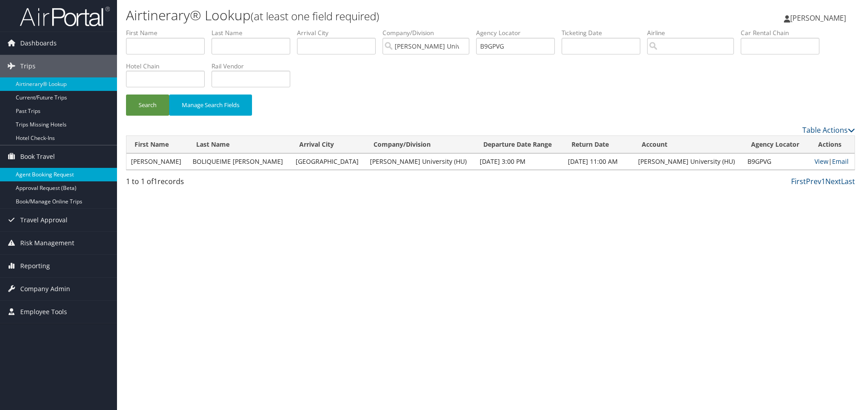 The width and height of the screenshot is (864, 410). What do you see at coordinates (44, 220) in the screenshot?
I see `span: Travel Approval` at bounding box center [44, 220].